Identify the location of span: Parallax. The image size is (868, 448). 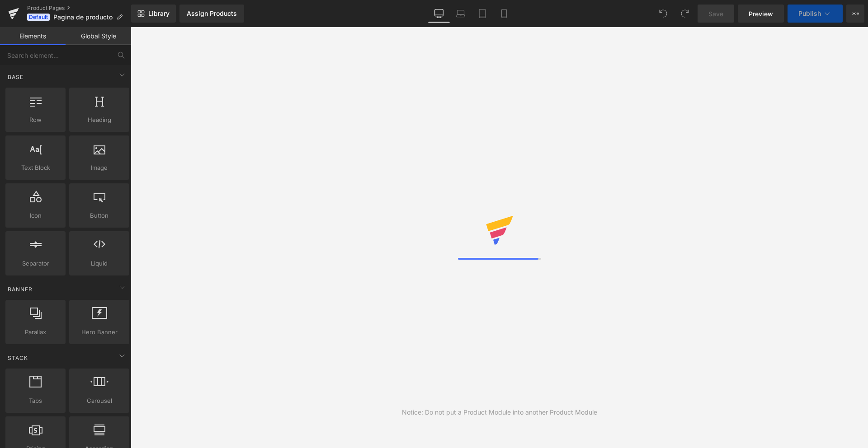
(35, 332).